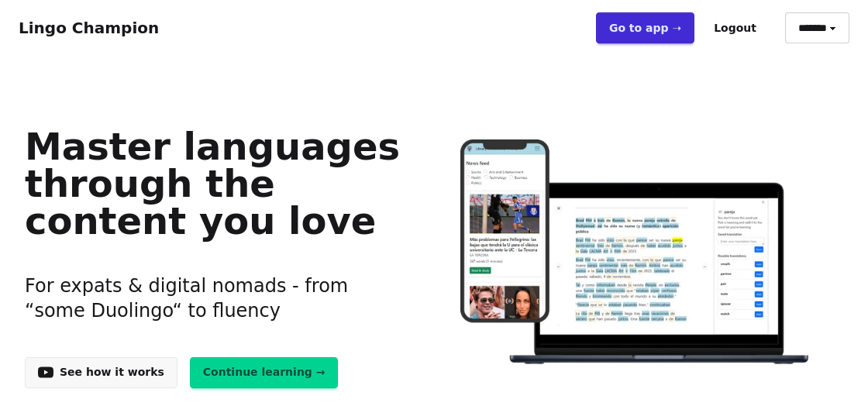 The width and height of the screenshot is (868, 406). Describe the element at coordinates (636, 253) in the screenshot. I see `img: Learn languages online` at that location.